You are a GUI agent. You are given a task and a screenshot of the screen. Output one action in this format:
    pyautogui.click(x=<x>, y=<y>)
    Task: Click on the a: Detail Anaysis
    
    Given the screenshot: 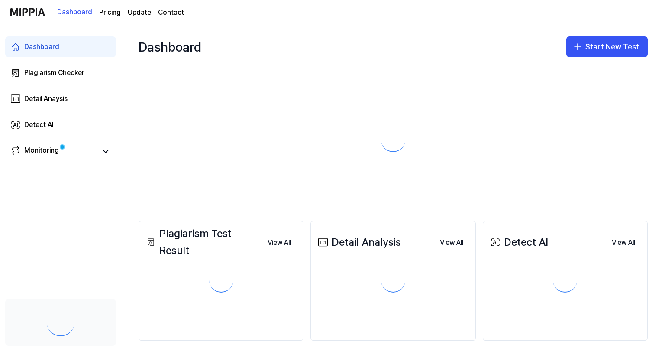 What is the action you would take?
    pyautogui.click(x=61, y=99)
    